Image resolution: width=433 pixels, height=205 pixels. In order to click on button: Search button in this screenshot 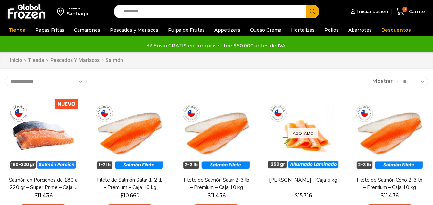, I will do `click(313, 12)`.